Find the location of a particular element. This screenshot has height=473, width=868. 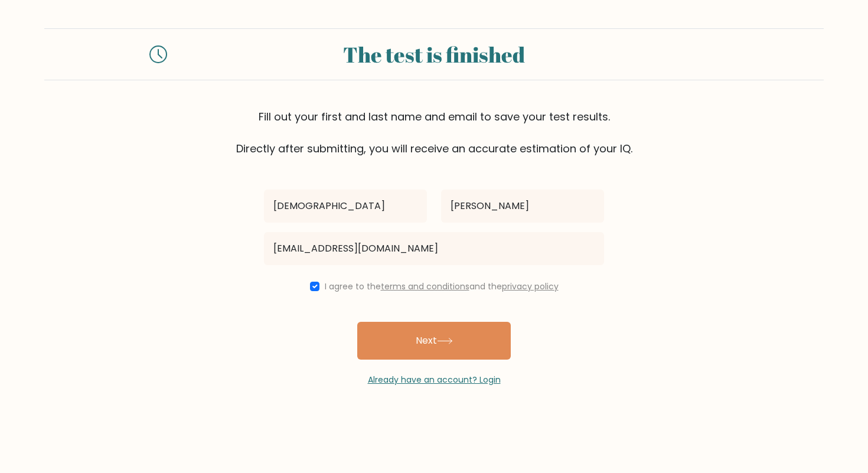

input: Last name is located at coordinates (522, 206).